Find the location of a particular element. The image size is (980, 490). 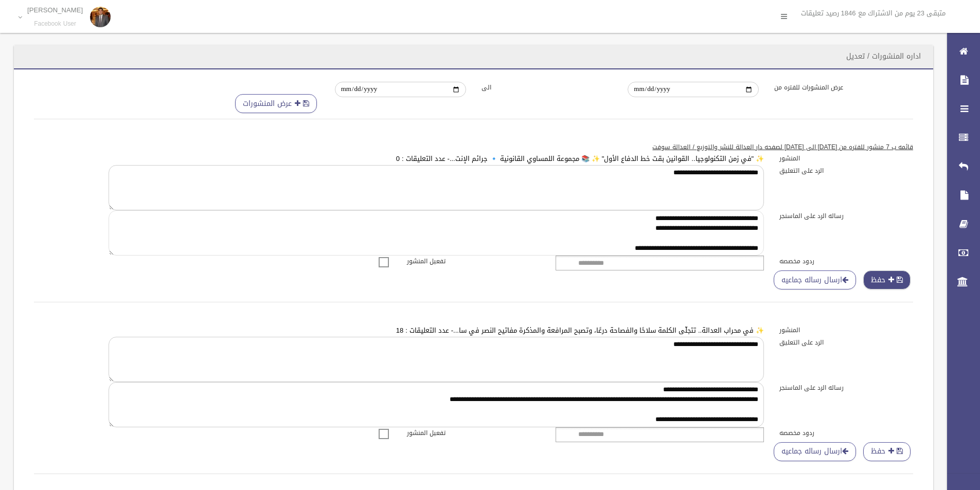

header: اداره المنشورات / تعديل is located at coordinates (883, 56).